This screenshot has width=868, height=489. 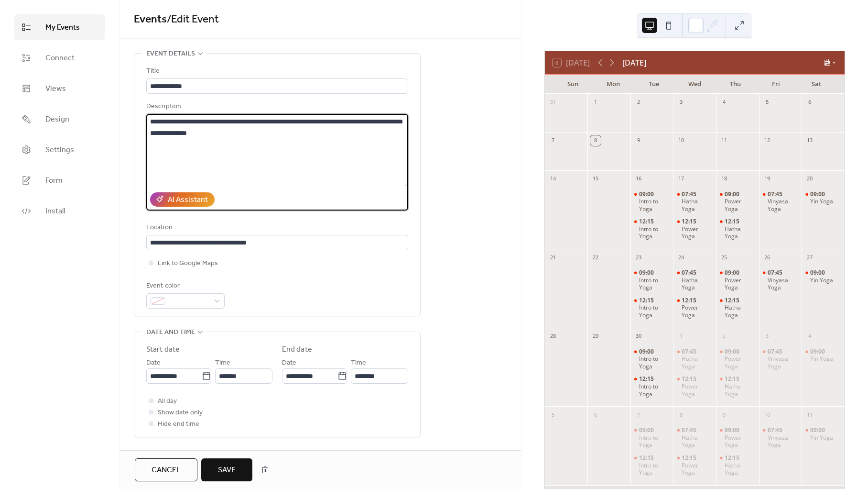 What do you see at coordinates (724, 179) in the screenshot?
I see `div: 18` at bounding box center [724, 179].